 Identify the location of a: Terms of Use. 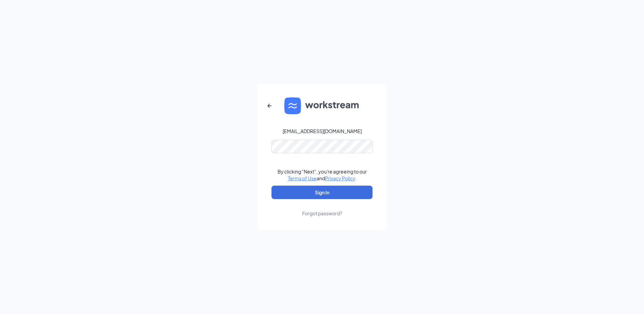
(302, 178).